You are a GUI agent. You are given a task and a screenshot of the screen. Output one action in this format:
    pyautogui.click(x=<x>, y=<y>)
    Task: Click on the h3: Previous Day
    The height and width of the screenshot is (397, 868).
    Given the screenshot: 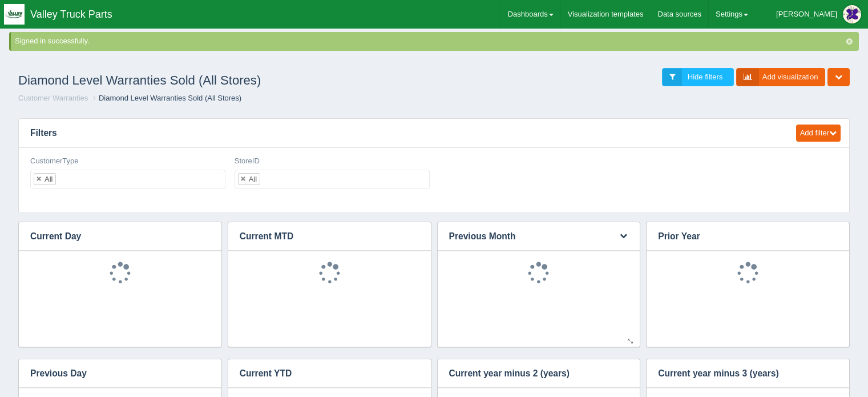 What is the action you would take?
    pyautogui.click(x=111, y=373)
    